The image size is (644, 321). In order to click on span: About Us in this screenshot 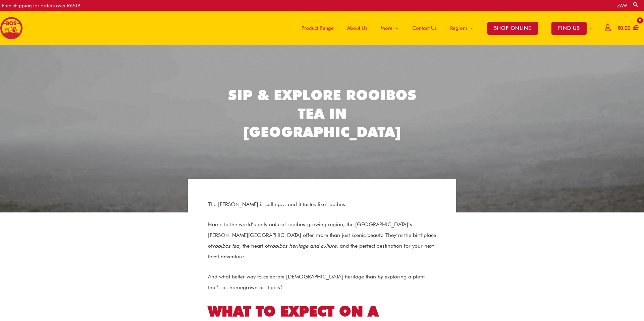, I will do `click(357, 28)`.